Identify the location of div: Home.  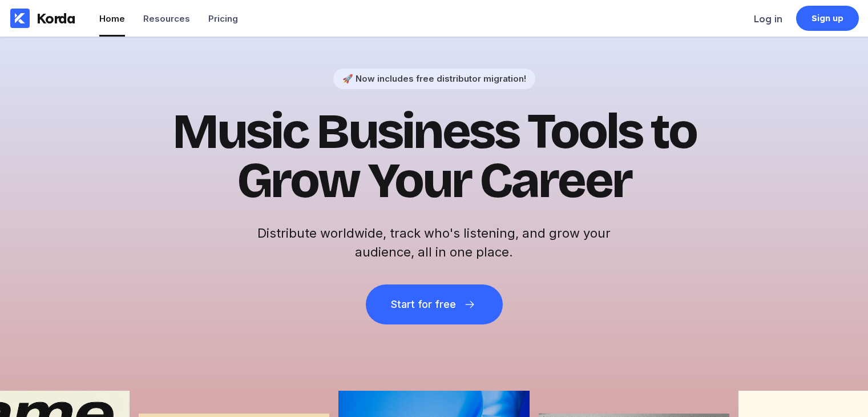
(112, 18).